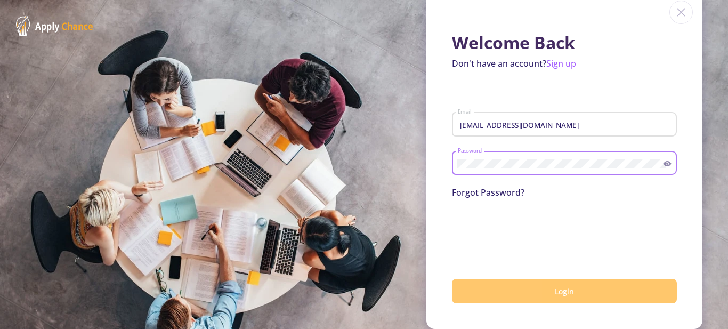  I want to click on a: Sign up, so click(561, 63).